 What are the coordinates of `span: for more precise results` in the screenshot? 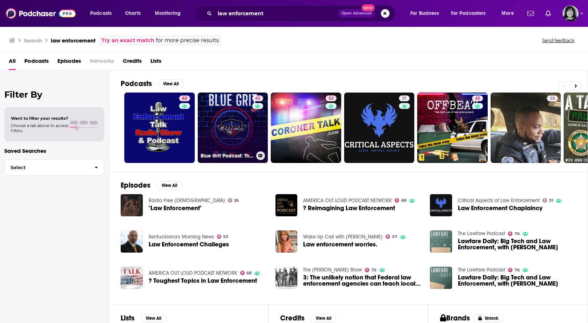 It's located at (187, 40).